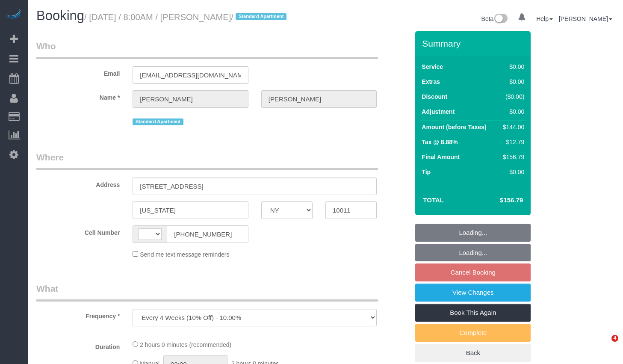 The height and width of the screenshot is (364, 623). Describe the element at coordinates (207, 234) in the screenshot. I see `input: Cell Number` at that location.